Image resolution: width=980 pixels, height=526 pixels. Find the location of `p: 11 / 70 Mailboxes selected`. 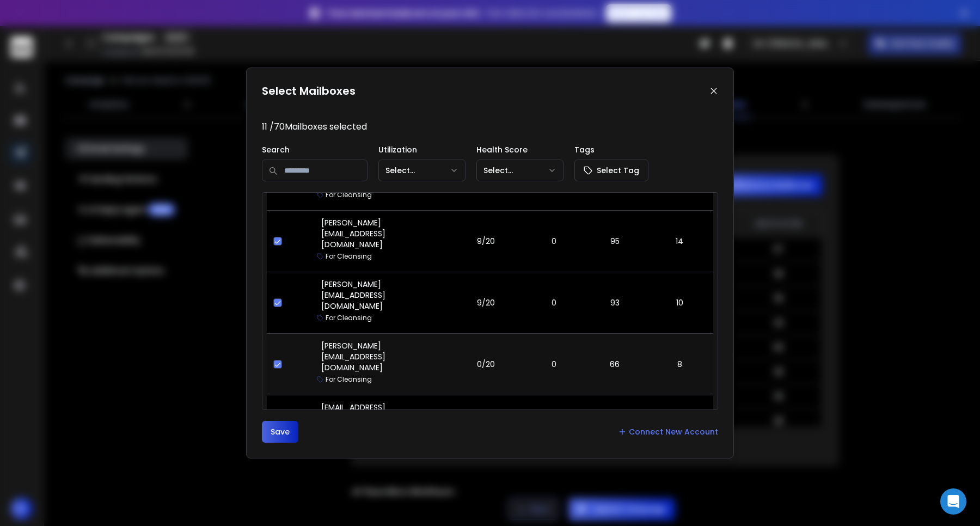

p: 11 / 70 Mailboxes selected is located at coordinates (490, 127).